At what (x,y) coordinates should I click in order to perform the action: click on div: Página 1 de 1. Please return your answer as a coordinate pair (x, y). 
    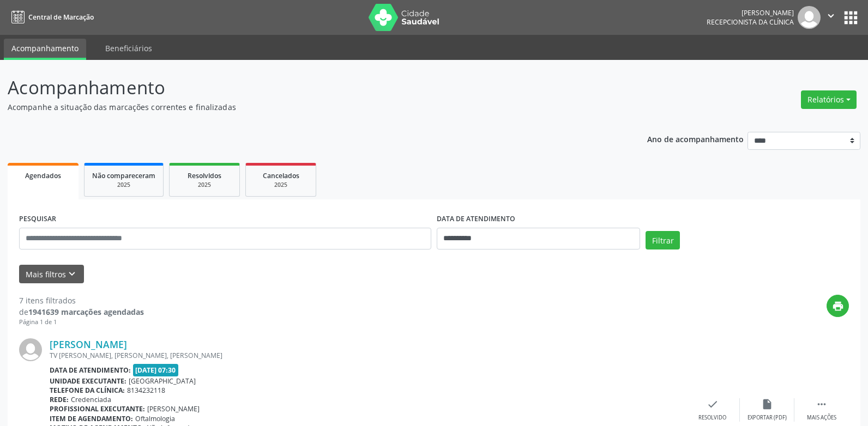
    Looking at the image, I should click on (81, 322).